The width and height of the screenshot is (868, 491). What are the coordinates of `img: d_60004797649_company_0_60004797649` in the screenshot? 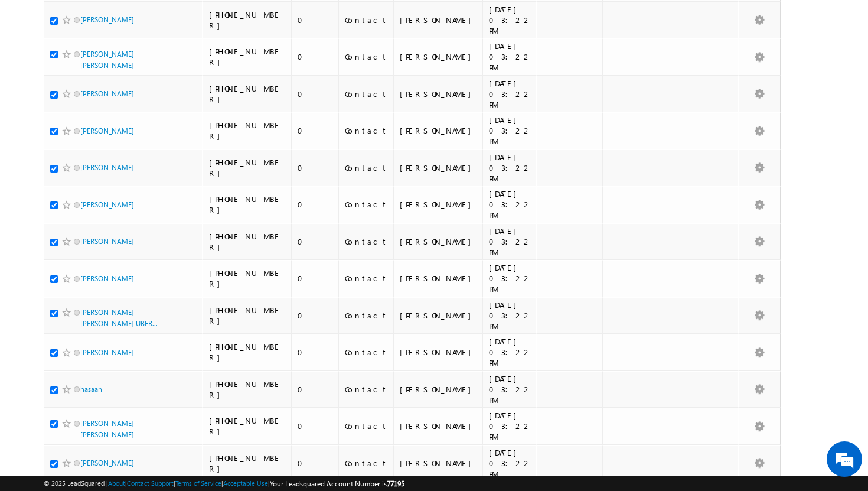 It's located at (35, 70).